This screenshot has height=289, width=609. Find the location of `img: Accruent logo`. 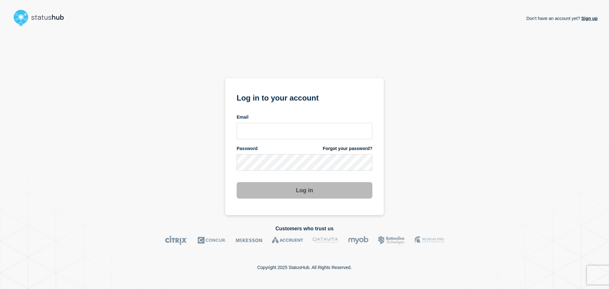

img: Accruent logo is located at coordinates (287, 240).